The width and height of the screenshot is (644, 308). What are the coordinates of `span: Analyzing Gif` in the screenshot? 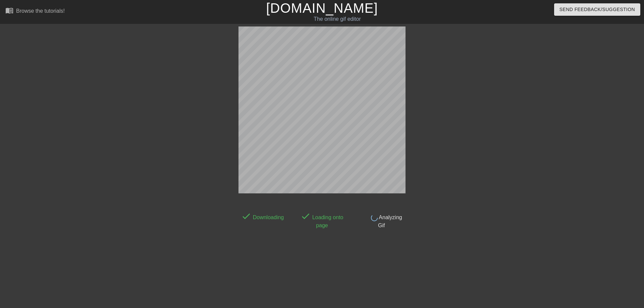 It's located at (390, 221).